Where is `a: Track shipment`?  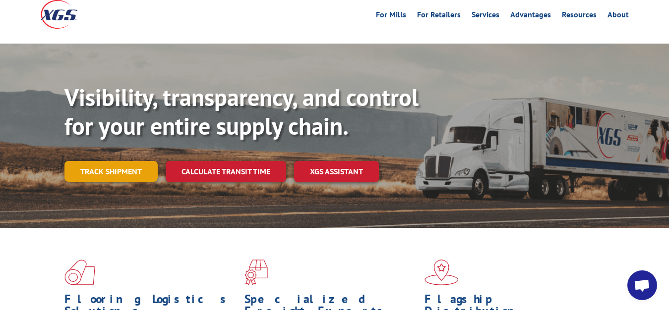
a: Track shipment is located at coordinates (111, 172).